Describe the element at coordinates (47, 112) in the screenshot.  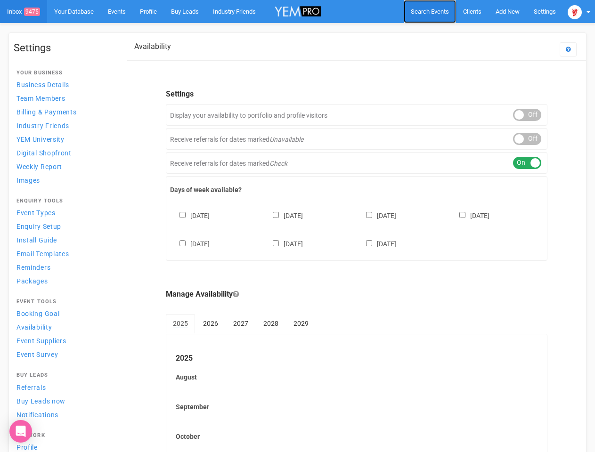
I see `span: Billing & Payments` at that location.